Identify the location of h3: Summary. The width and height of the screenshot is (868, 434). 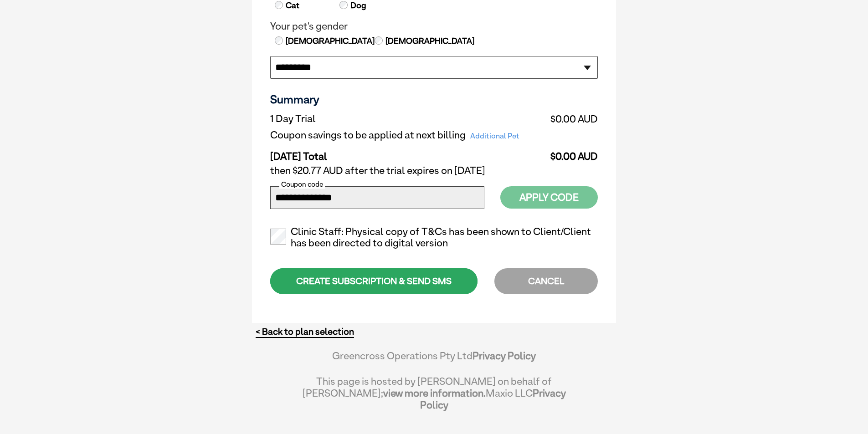
(434, 99).